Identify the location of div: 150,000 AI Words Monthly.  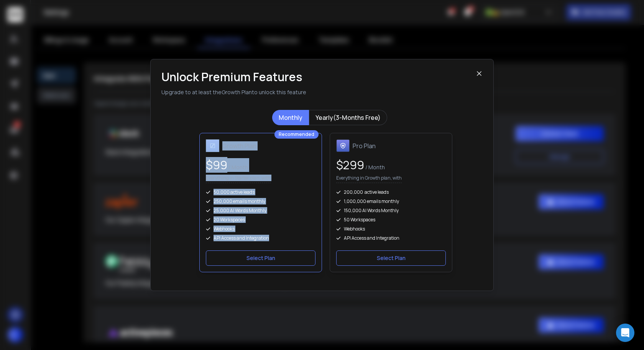
(391, 211).